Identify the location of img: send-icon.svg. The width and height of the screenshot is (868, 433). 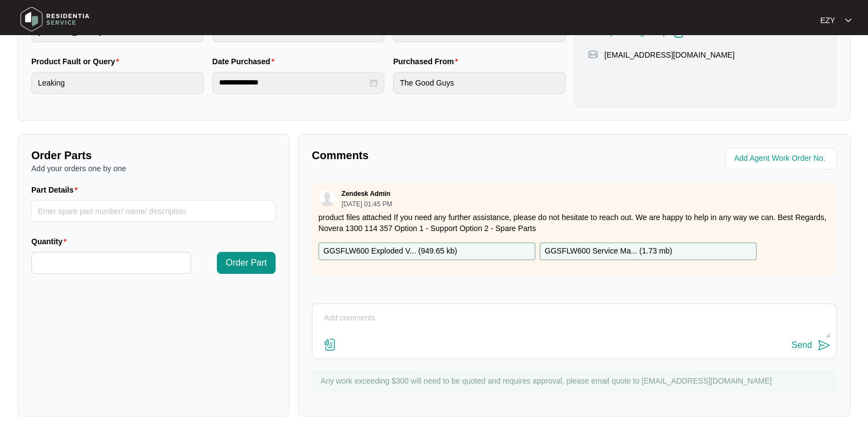
(824, 345).